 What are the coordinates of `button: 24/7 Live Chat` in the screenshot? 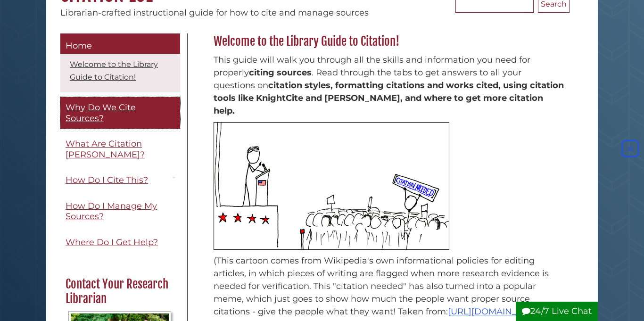 It's located at (557, 311).